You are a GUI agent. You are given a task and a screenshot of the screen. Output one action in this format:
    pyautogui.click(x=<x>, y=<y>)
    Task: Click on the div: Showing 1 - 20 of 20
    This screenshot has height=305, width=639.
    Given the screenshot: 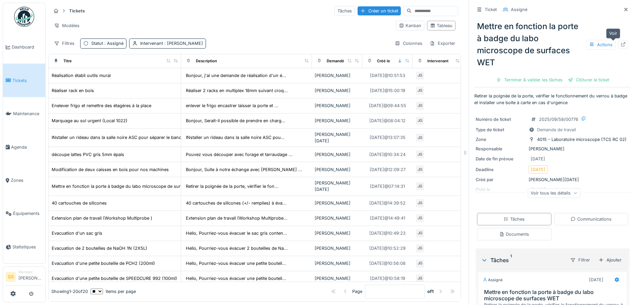 What is the action you would take?
    pyautogui.click(x=69, y=292)
    